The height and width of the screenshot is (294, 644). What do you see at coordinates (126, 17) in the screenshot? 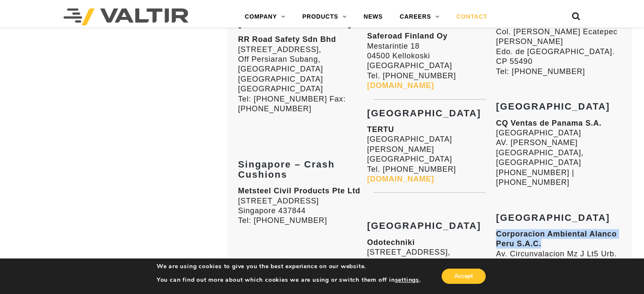
I see `img: Valtir` at bounding box center [126, 17].